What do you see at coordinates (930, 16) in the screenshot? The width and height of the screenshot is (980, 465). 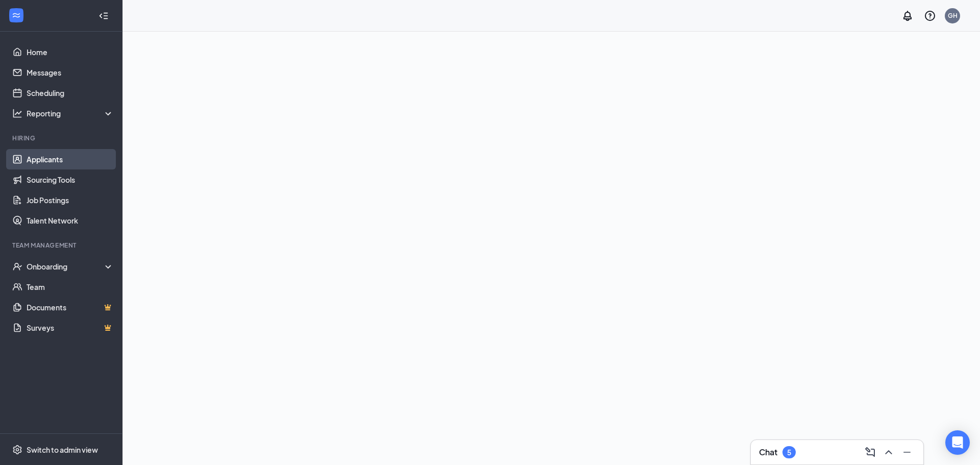 I see `svg: QuestionInfo` at bounding box center [930, 16].